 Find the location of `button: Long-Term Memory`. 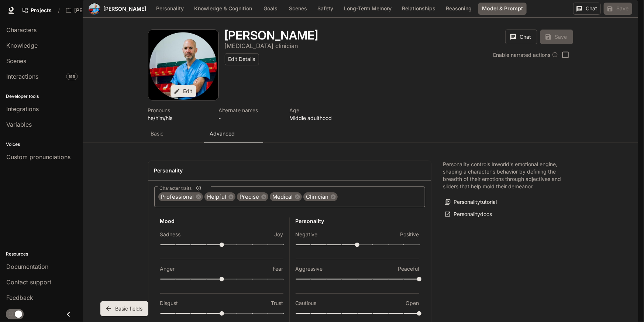

button: Long-Term Memory is located at coordinates (368, 9).